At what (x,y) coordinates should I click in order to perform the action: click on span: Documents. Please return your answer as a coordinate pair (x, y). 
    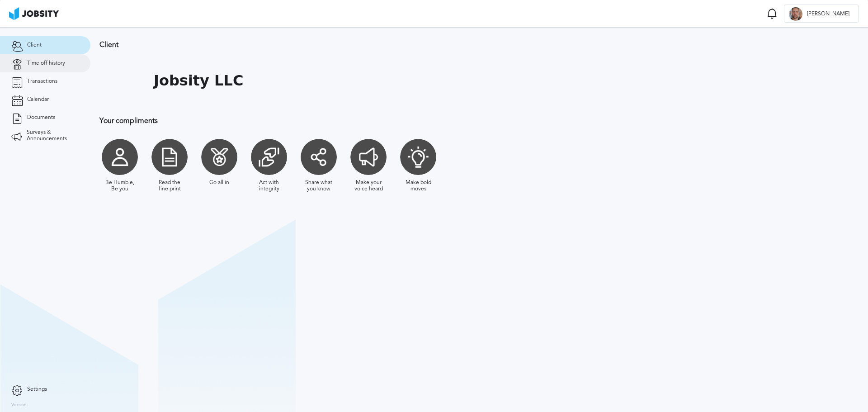
    Looking at the image, I should click on (41, 117).